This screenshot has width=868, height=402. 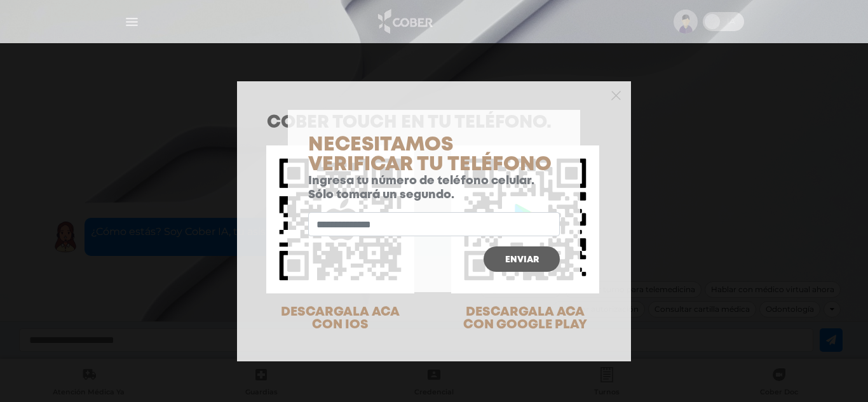 What do you see at coordinates (522, 260) in the screenshot?
I see `span: Enviar` at bounding box center [522, 260].